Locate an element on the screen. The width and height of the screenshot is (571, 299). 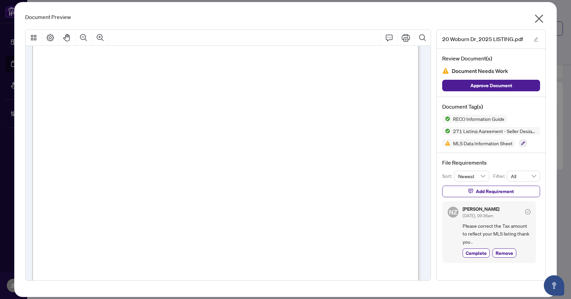
div: Document Preview is located at coordinates (285, 17).